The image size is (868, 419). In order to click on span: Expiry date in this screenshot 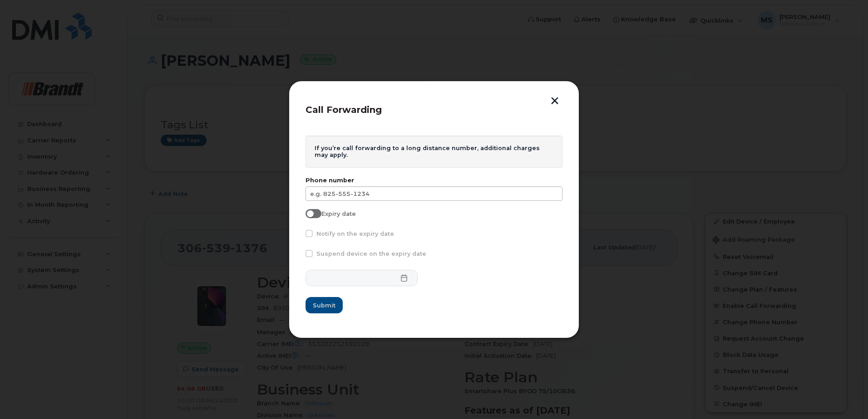, I will do `click(338, 213)`.